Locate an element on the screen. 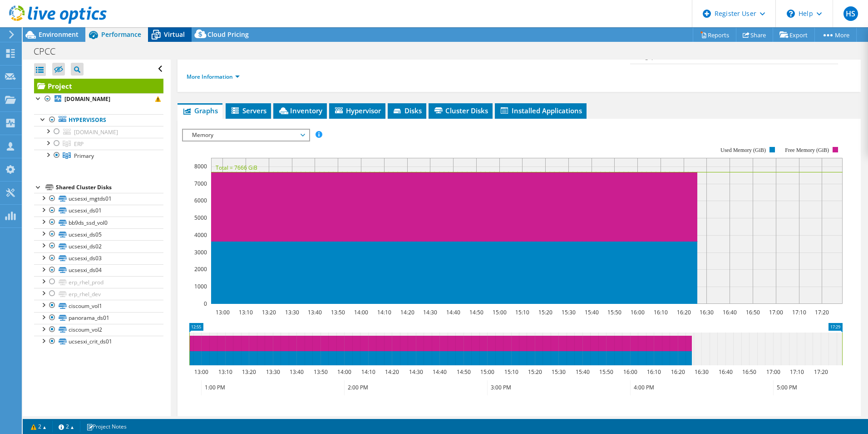 The width and height of the screenshot is (868, 434). span: Installed Applications is located at coordinates (541, 111).